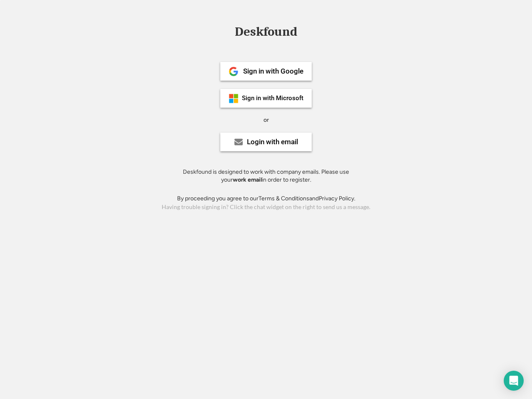 The height and width of the screenshot is (399, 532). What do you see at coordinates (273, 71) in the screenshot?
I see `div: Sign in with Google` at bounding box center [273, 71].